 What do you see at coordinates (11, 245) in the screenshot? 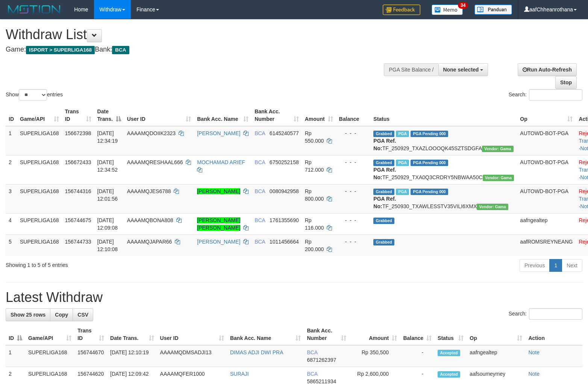
I see `td: 5` at bounding box center [11, 245].